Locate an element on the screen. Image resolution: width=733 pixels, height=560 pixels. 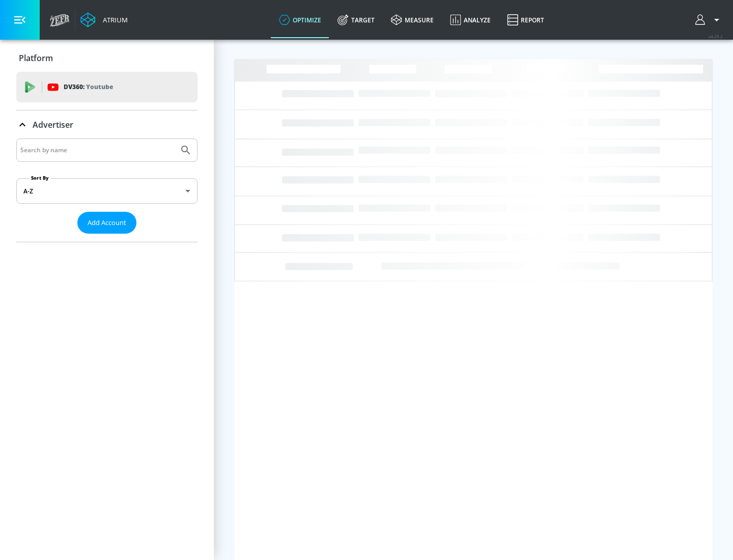
div: Platform is located at coordinates (107, 58).